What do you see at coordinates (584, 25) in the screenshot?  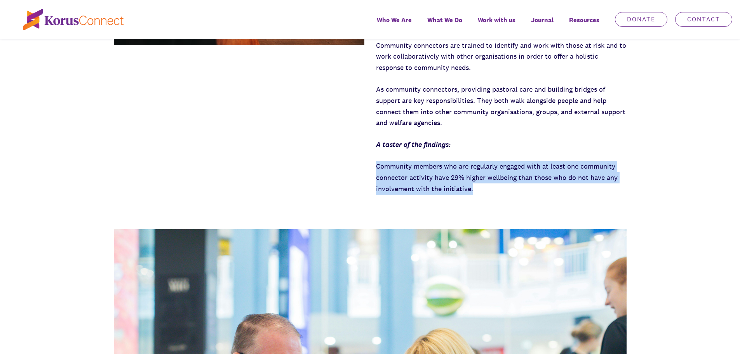 I see `div: Resources` at bounding box center [584, 25].